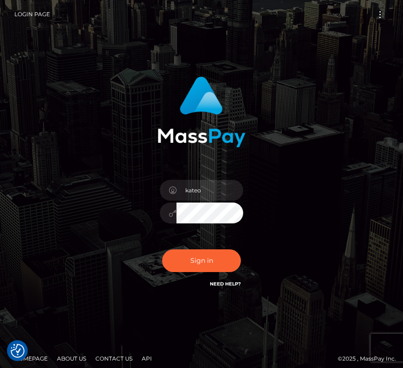  Describe the element at coordinates (380, 14) in the screenshot. I see `button: Toggle navigation` at that location.